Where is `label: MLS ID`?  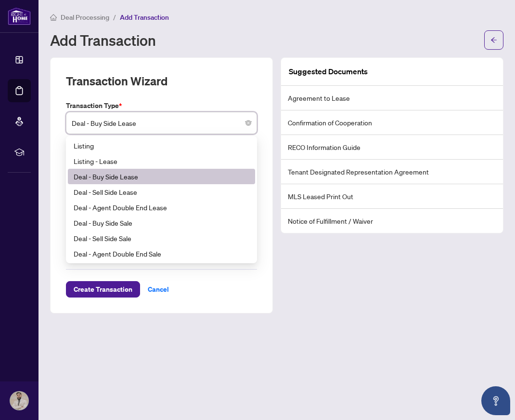
label: MLS ID is located at coordinates (161, 151).